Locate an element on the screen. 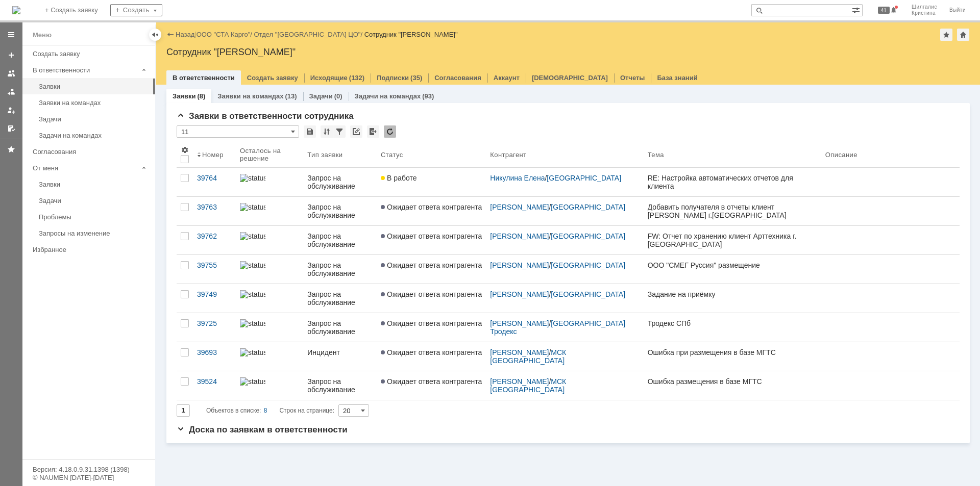 This screenshot has height=486, width=980. div: Задание на приёмку is located at coordinates (733, 294).